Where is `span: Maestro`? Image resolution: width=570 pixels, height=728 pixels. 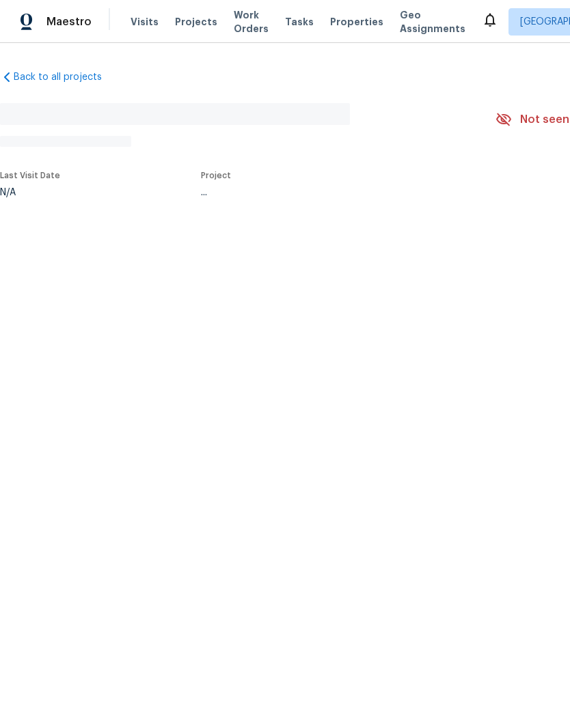
span: Maestro is located at coordinates (69, 22).